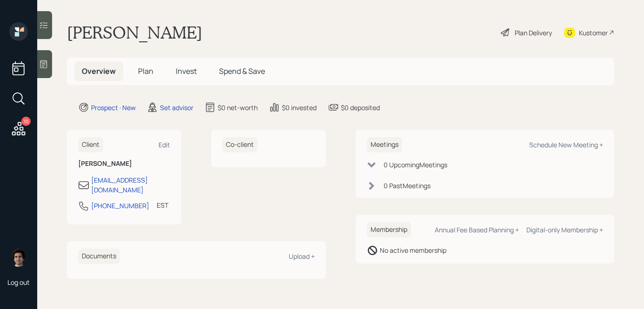 The height and width of the screenshot is (309, 644). What do you see at coordinates (241, 71) in the screenshot?
I see `span: Spend & Save` at bounding box center [241, 71].